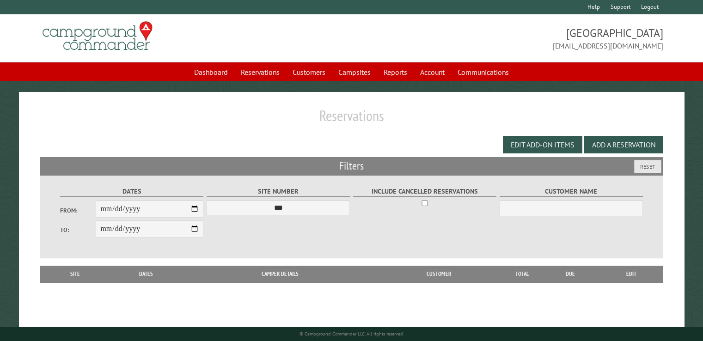  I want to click on a: Account, so click(432, 72).